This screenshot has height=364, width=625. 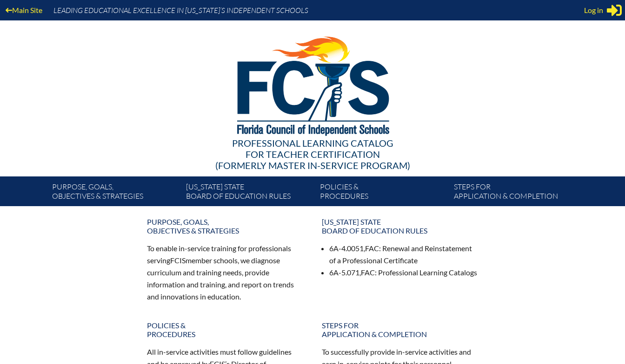 What do you see at coordinates (177, 260) in the screenshot?
I see `span: FCIS` at bounding box center [177, 260].